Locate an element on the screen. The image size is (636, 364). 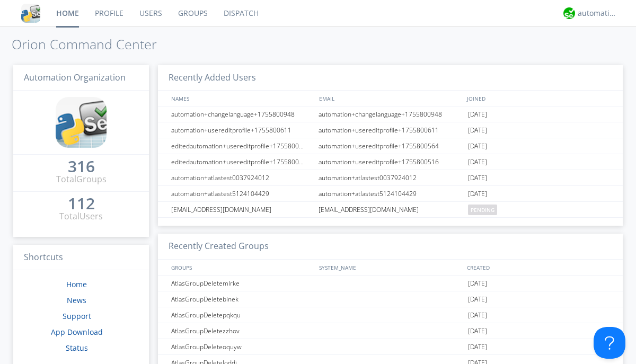
div: AtlasGroupDeletebinek is located at coordinates (242, 299).